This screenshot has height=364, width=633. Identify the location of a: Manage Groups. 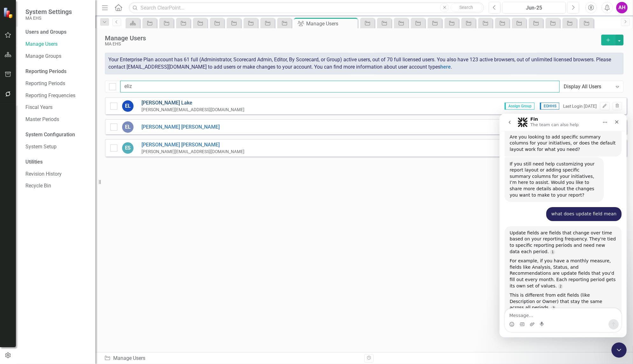
(57, 56).